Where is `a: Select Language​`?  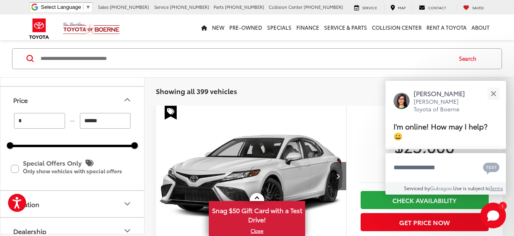
a: Select Language​ is located at coordinates (66, 7).